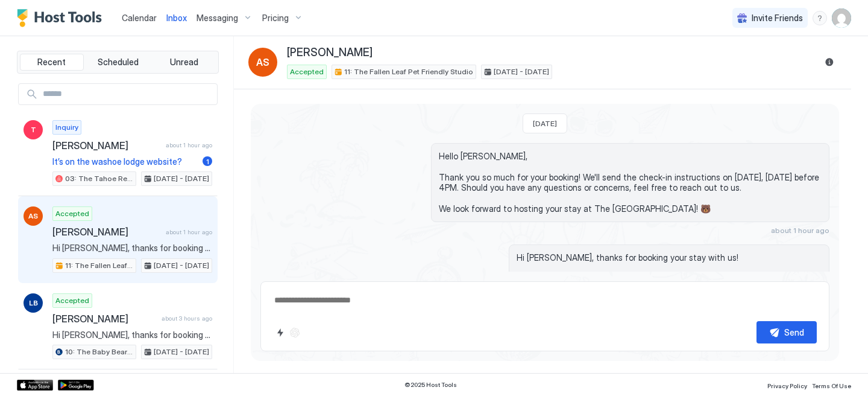 Image resolution: width=868 pixels, height=396 pixels. I want to click on div: tab-group, so click(117, 62).